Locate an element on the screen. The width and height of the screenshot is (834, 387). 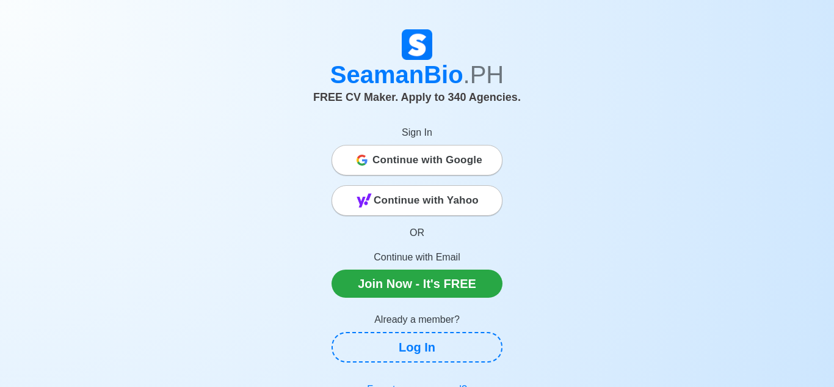
p: Already a member? is located at coordinates (417, 319).